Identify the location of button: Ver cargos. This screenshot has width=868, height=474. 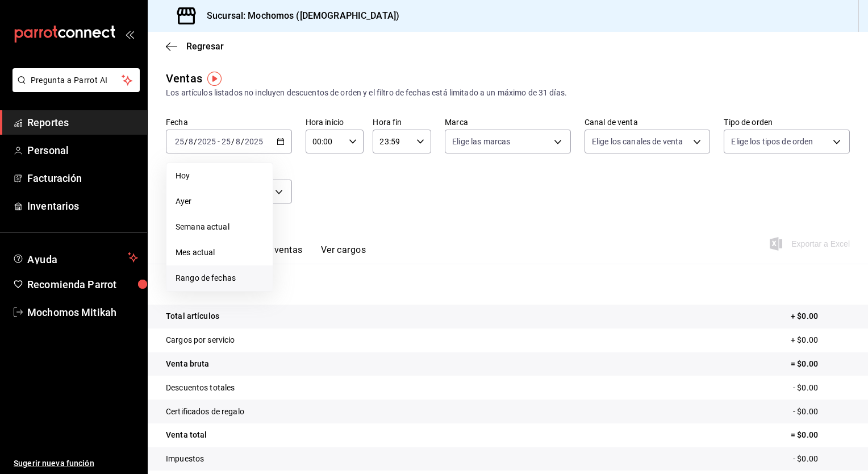
(344, 254).